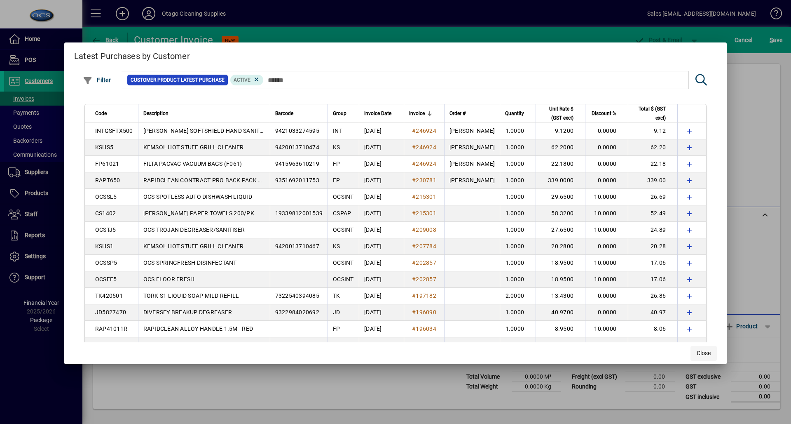  What do you see at coordinates (114, 113) in the screenshot?
I see `div: Code` at bounding box center [114, 113].